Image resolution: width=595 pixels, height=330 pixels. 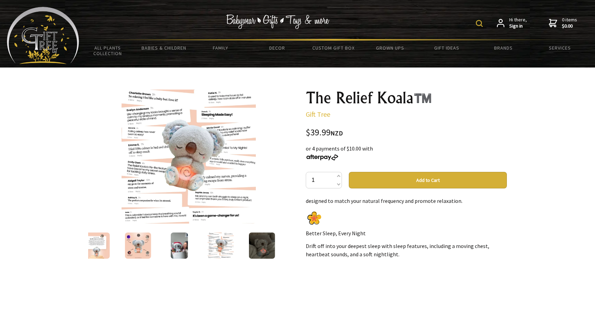 I want to click on a: Custom Gift Box, so click(x=334, y=48).